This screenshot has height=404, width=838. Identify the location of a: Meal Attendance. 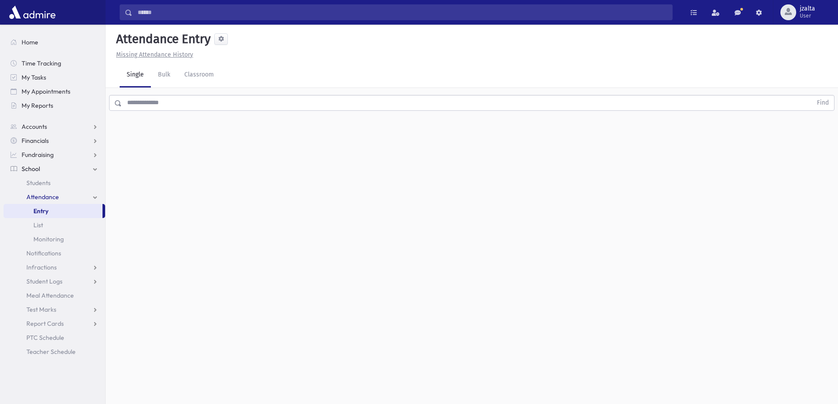
(54, 295).